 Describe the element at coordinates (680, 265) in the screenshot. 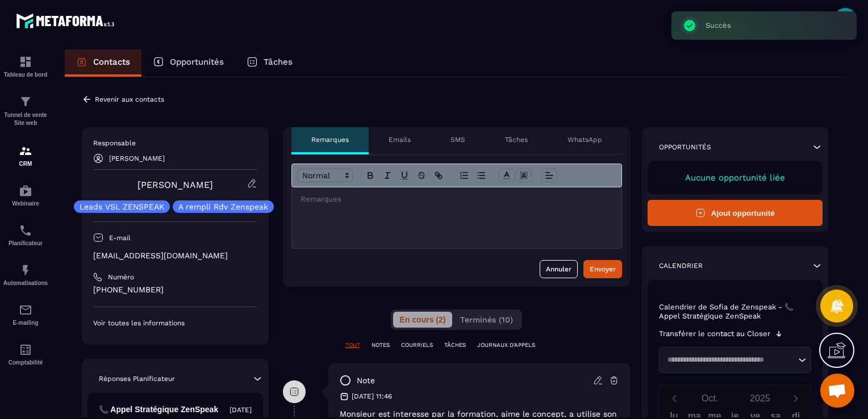

I see `p: Calendrier` at that location.